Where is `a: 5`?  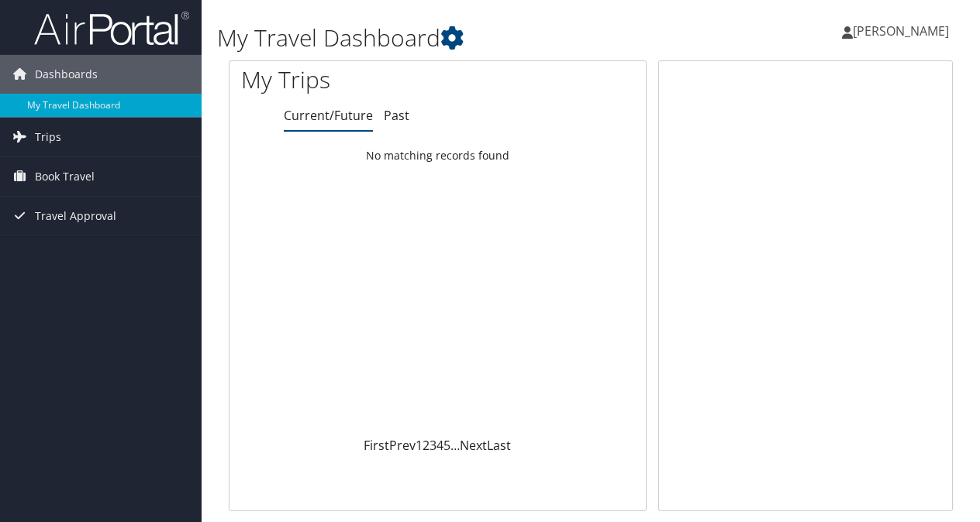
a: 5 is located at coordinates (446, 445).